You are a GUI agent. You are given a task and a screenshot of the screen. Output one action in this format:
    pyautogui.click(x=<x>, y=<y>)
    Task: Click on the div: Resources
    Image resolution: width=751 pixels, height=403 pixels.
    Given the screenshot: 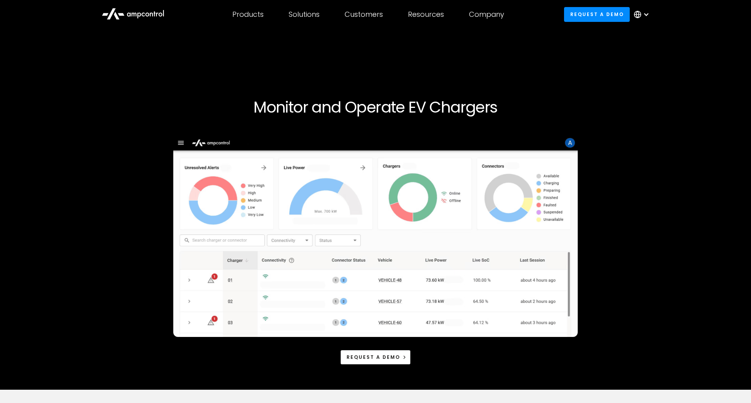 What is the action you would take?
    pyautogui.click(x=426, y=14)
    